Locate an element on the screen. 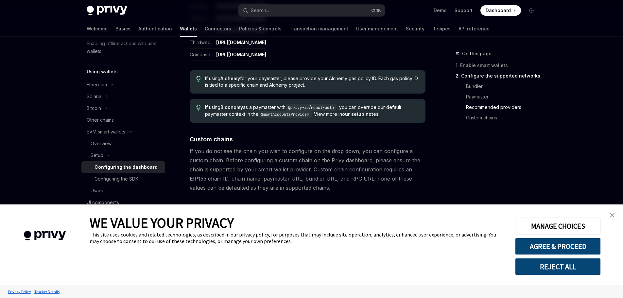 The width and height of the screenshot is (623, 298). td: Thirdweb is located at coordinates (201, 43).